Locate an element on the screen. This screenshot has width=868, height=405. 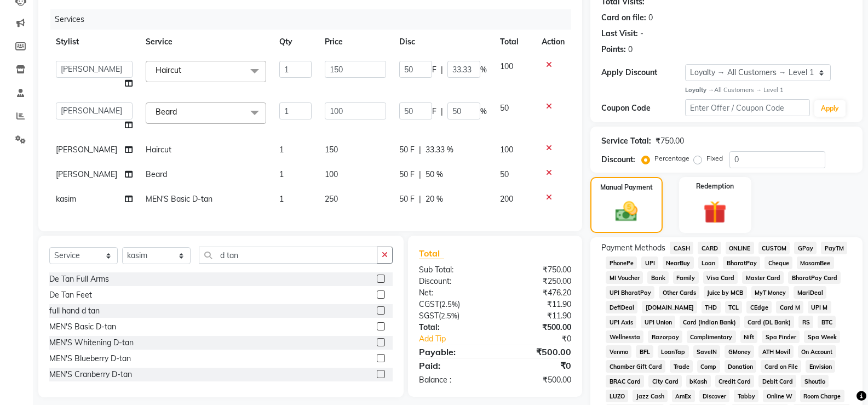
div: All Customers → Level 1 is located at coordinates (768, 90).